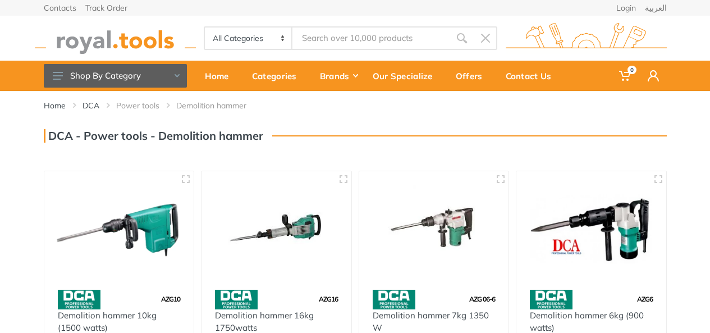 The width and height of the screenshot is (710, 333). Describe the element at coordinates (119, 230) in the screenshot. I see `img: Royal Tools - Demolition hammer 10kg (1500 watts)` at that location.